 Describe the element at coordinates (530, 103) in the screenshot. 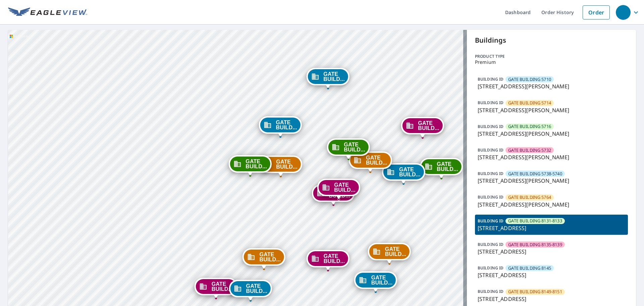

I see `span: GATE BUILDING 5714` at that location.